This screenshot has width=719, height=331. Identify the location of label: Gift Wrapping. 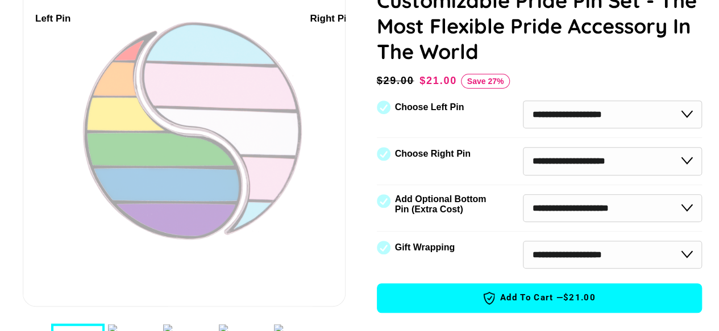
(425, 248).